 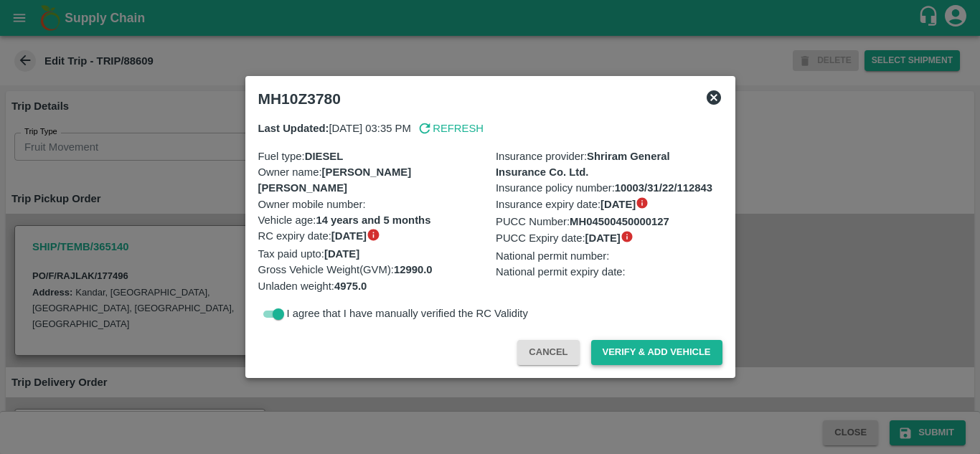 I want to click on b: MH10Z3780, so click(x=299, y=99).